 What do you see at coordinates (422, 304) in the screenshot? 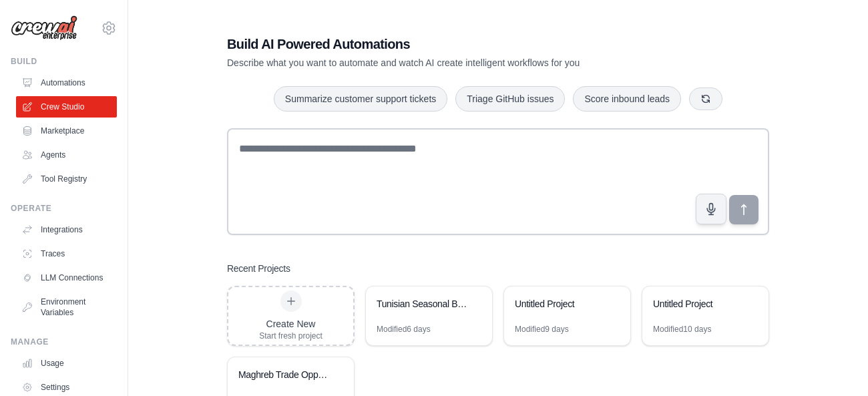
I see `div: Tunisian Seasonal Business Forecast Team` at bounding box center [422, 304].